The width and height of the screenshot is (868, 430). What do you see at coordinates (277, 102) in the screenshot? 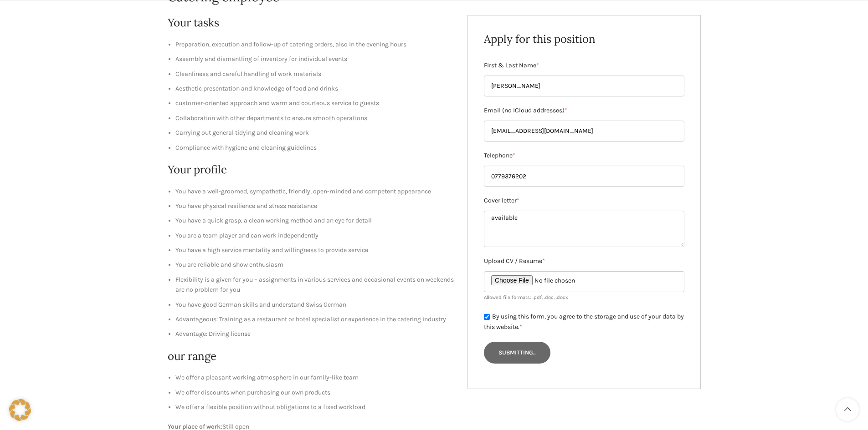
I see `font: customer-oriented approach and warm and courteous service to guests` at bounding box center [277, 102].